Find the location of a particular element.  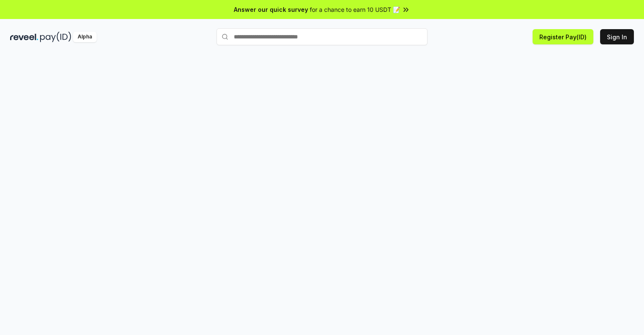

span: for a chance to earn 10 USDT 📝 is located at coordinates (355, 9).